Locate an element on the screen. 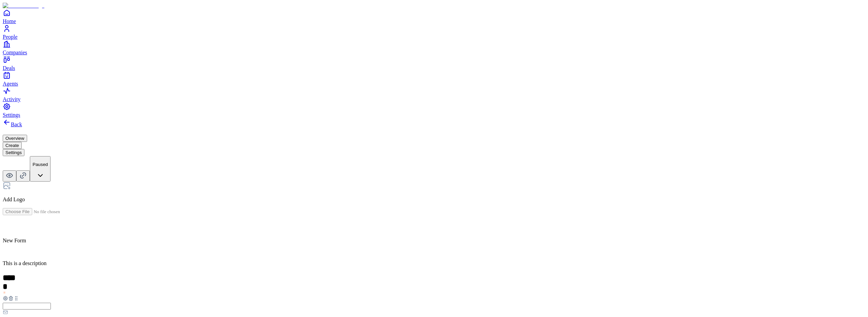 This screenshot has width=868, height=317. a: Companies is located at coordinates (434, 47).